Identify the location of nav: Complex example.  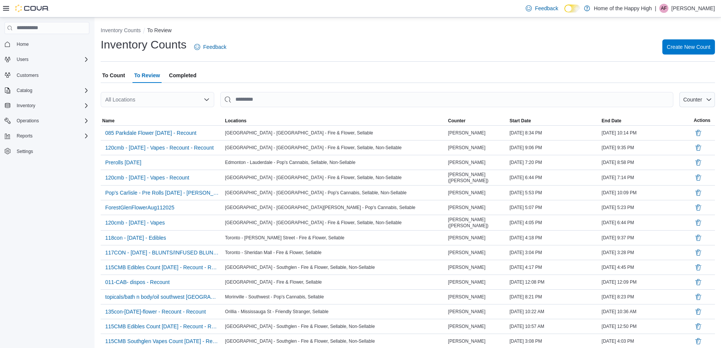
(47, 106).